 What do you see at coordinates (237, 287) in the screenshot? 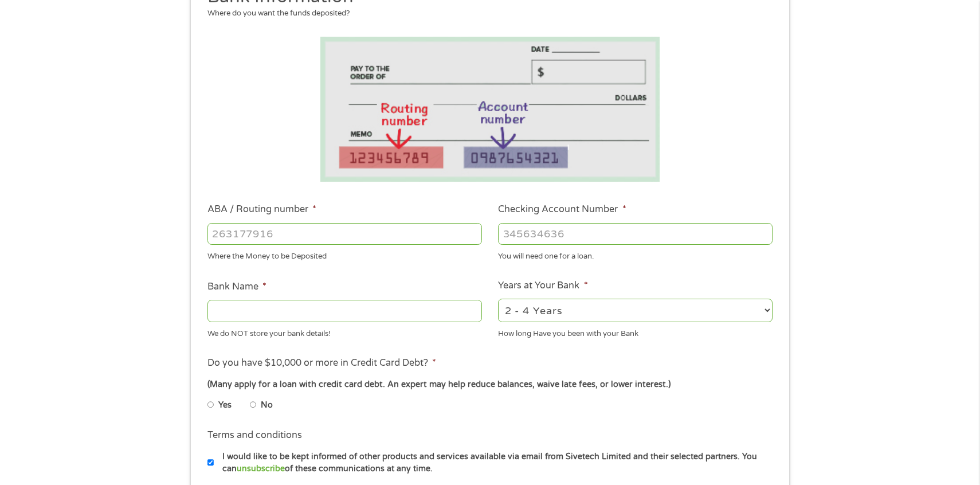
I see `label: Bank Name` at bounding box center [237, 287].